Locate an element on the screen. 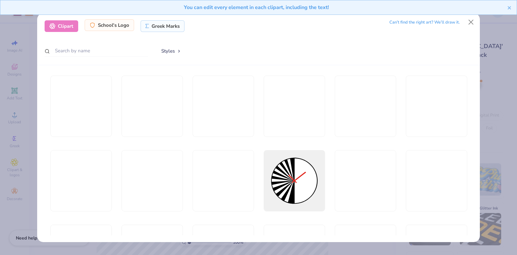 This screenshot has height=255, width=517. button: close is located at coordinates (509, 7).